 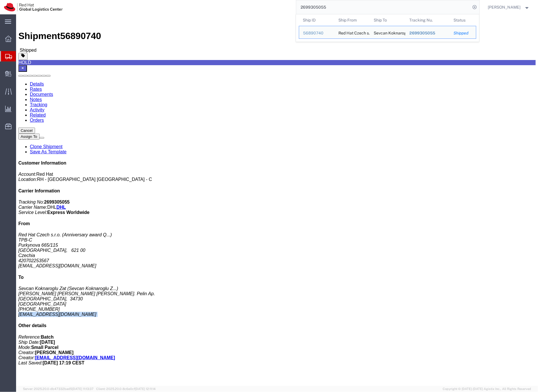 What do you see at coordinates (352, 32) in the screenshot?
I see `div: Red Hat Czech s.r.o.` at bounding box center [352, 32].